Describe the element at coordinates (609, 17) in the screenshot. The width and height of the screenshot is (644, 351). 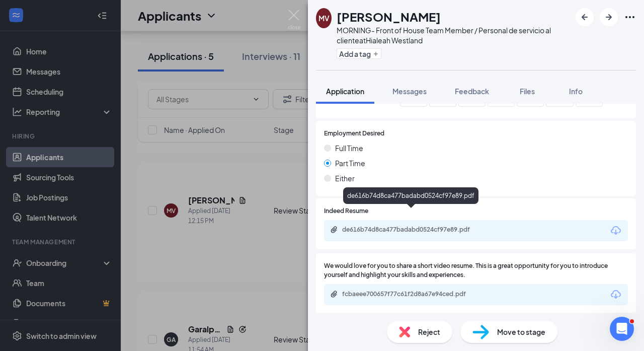
I see `button: ArrowRight` at that location.